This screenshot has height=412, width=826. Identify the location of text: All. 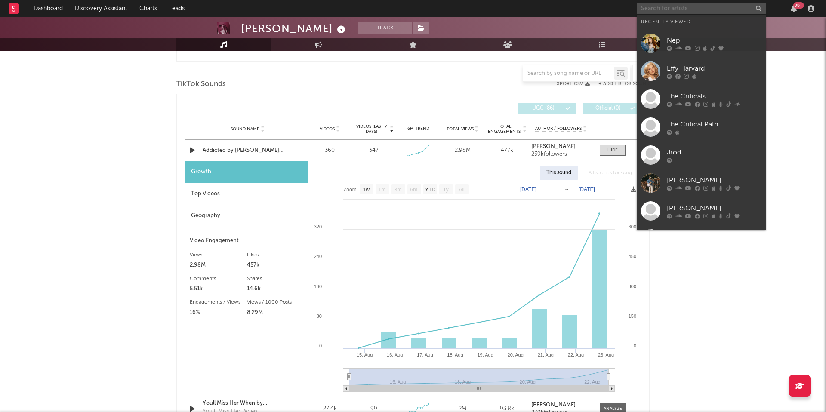
(461, 190).